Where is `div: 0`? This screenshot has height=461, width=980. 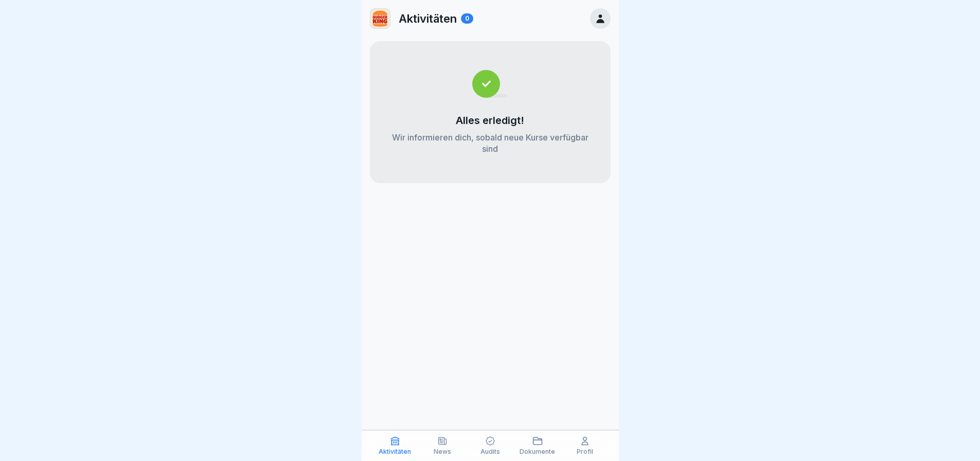
div: 0 is located at coordinates (467, 18).